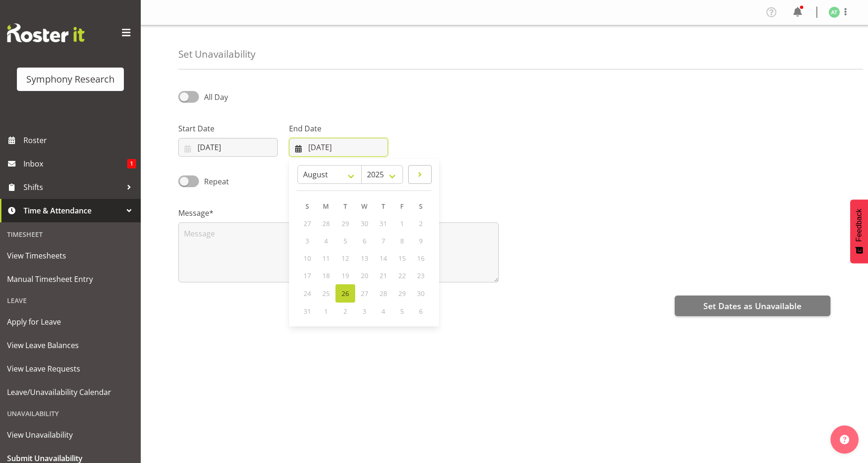 This screenshot has height=463, width=868. What do you see at coordinates (346, 258) in the screenshot?
I see `span: 12` at bounding box center [346, 258].